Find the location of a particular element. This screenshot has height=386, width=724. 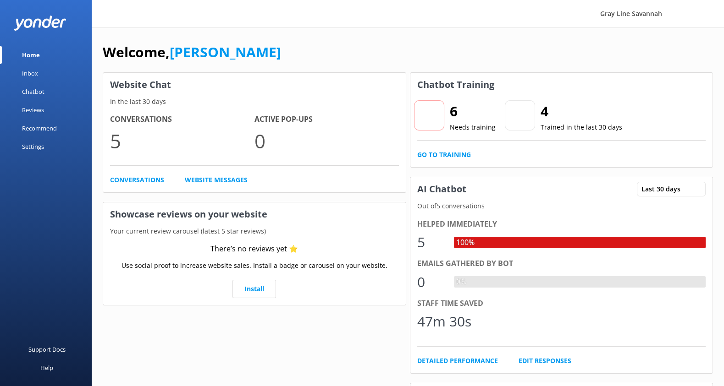

a: Edit Responses is located at coordinates (544, 361).